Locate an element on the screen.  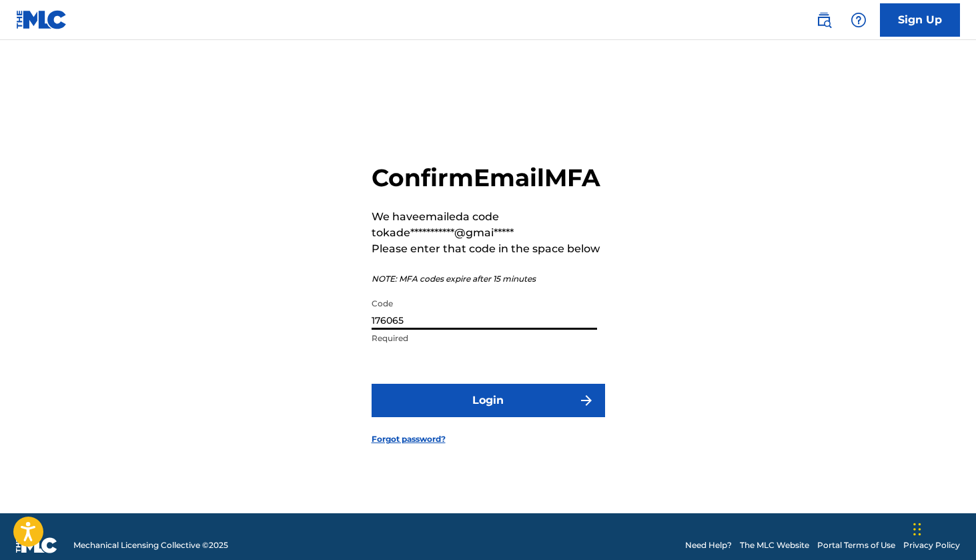
div: Help is located at coordinates (858, 20).